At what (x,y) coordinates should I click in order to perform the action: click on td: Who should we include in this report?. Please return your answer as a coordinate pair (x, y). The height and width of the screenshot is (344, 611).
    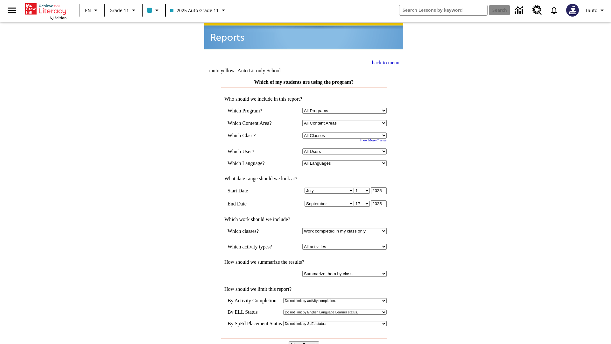
    Looking at the image, I should click on (304, 99).